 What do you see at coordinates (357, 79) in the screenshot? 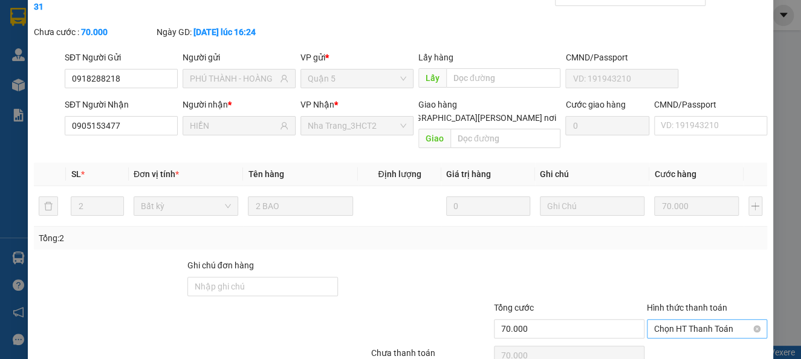
I see `span: Quận 5` at bounding box center [357, 79].